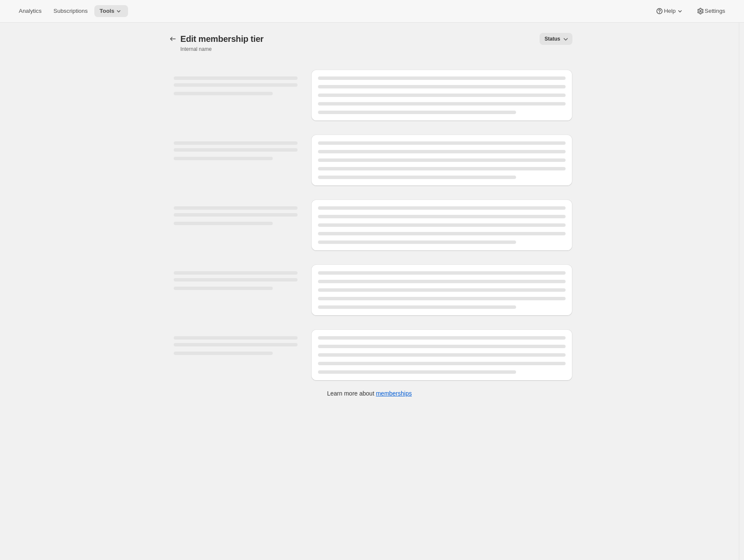  Describe the element at coordinates (222, 39) in the screenshot. I see `div: Edit membership tier` at that location.